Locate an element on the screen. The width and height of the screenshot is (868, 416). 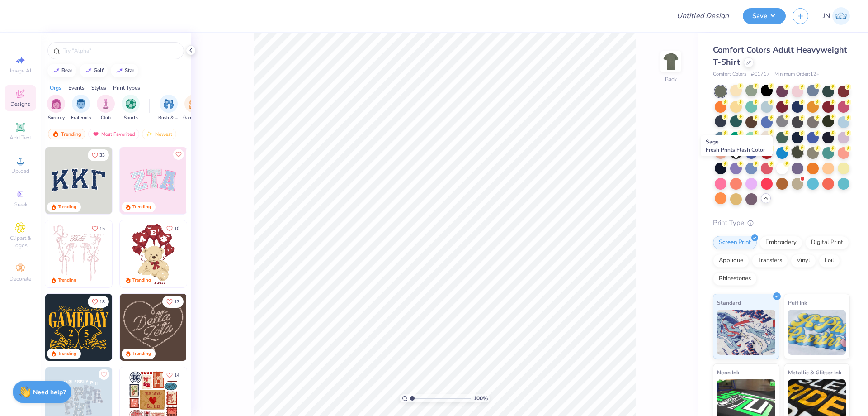
span: Game Day is located at coordinates (194, 118).